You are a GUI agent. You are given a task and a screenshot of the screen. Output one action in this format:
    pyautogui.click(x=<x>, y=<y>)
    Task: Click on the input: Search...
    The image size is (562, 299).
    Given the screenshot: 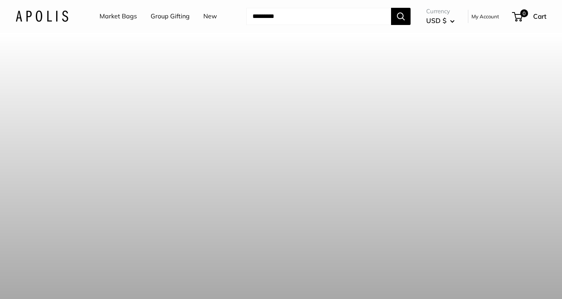 What is the action you would take?
    pyautogui.click(x=319, y=16)
    